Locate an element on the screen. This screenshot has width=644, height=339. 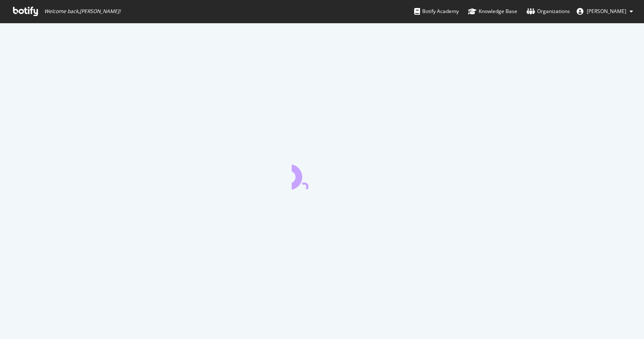
div: animation is located at coordinates (322, 174).